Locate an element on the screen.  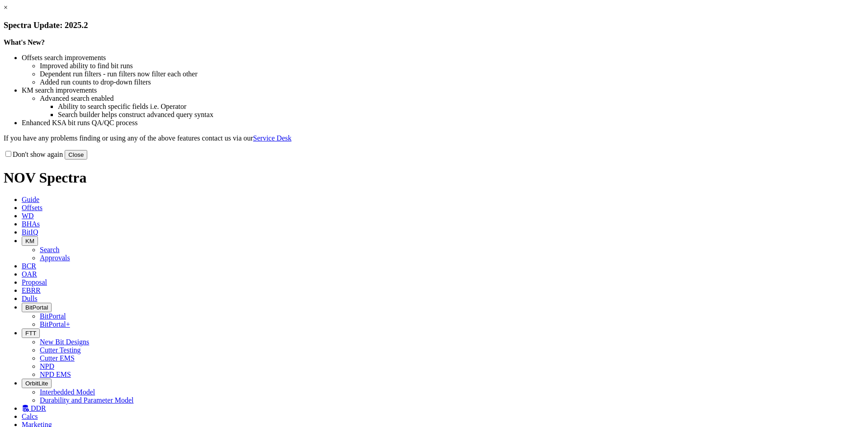
a: New Bit Designs is located at coordinates (64, 341).